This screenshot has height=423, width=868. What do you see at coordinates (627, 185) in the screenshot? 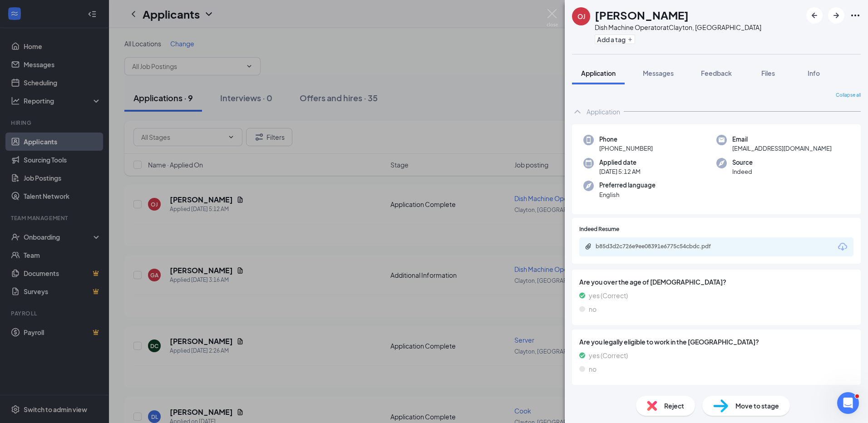
I see `span: Preferred language` at bounding box center [627, 185].